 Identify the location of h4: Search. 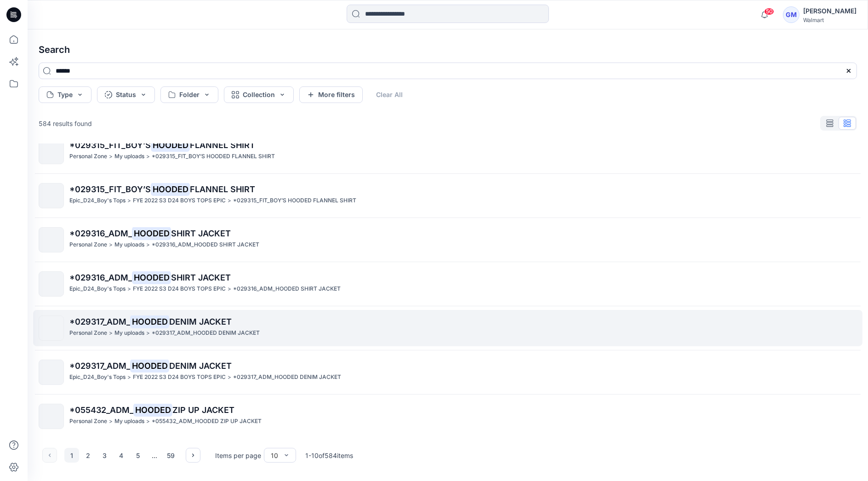
(447, 50).